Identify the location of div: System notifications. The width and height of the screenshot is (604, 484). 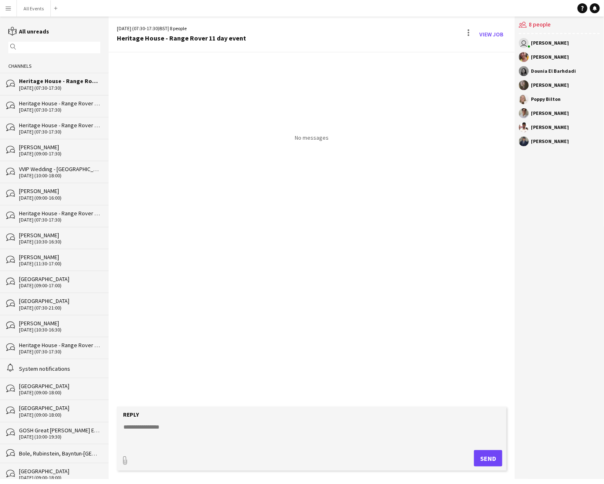
(59, 368).